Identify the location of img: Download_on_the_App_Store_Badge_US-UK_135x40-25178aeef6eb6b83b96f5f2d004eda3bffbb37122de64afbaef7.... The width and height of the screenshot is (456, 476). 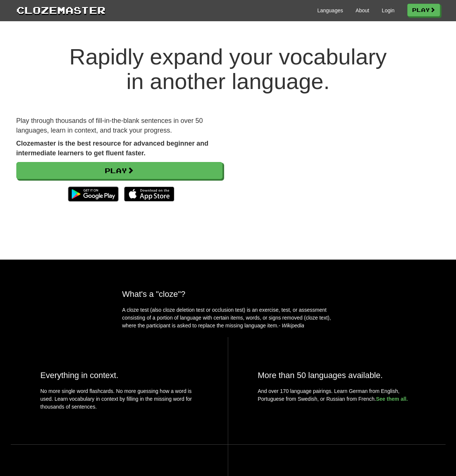
(149, 194).